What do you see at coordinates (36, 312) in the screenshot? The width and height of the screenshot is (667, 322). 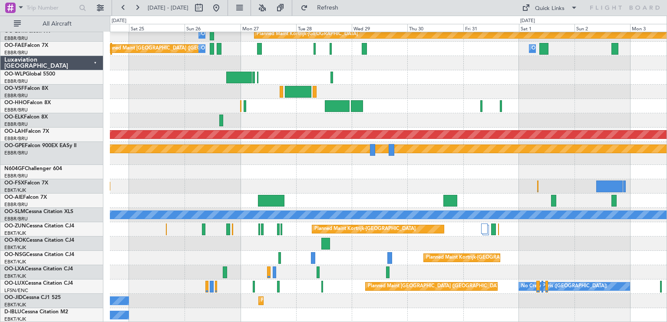 I see `a: D-IBLUCessna Citation M2` at bounding box center [36, 312].